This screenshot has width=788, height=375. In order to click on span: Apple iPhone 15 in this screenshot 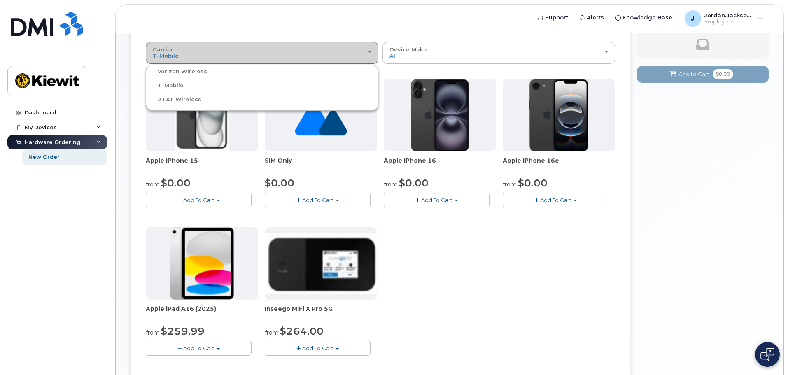, I will do `click(202, 165)`.